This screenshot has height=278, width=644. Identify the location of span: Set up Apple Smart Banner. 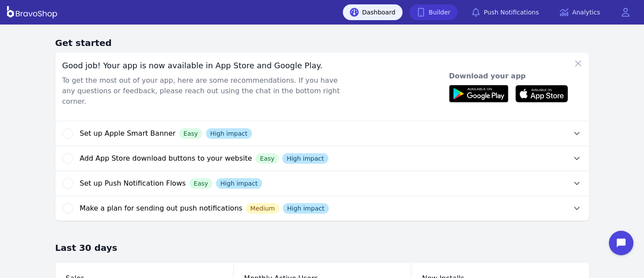
(128, 133).